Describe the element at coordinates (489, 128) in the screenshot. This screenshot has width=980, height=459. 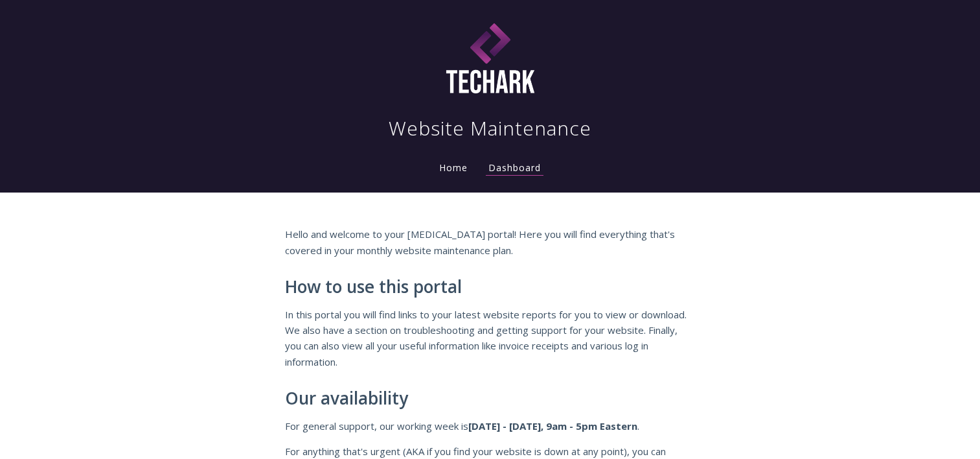
I see `h1: Website Maintenance` at that location.